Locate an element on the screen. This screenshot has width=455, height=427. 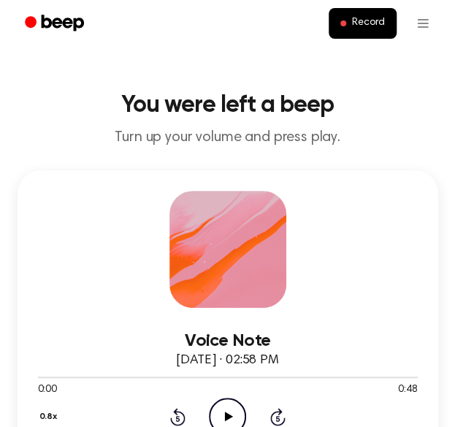
h1: You were left a beep is located at coordinates (227, 105).